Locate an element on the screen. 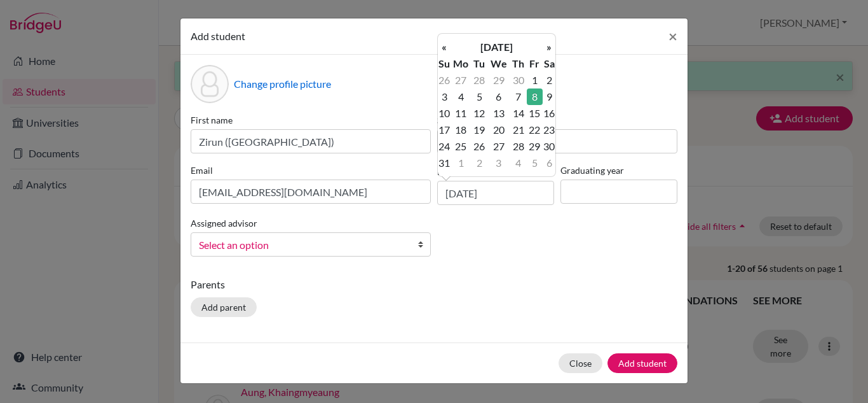 This screenshot has height=403, width=868. td: 10 is located at coordinates (444, 113).